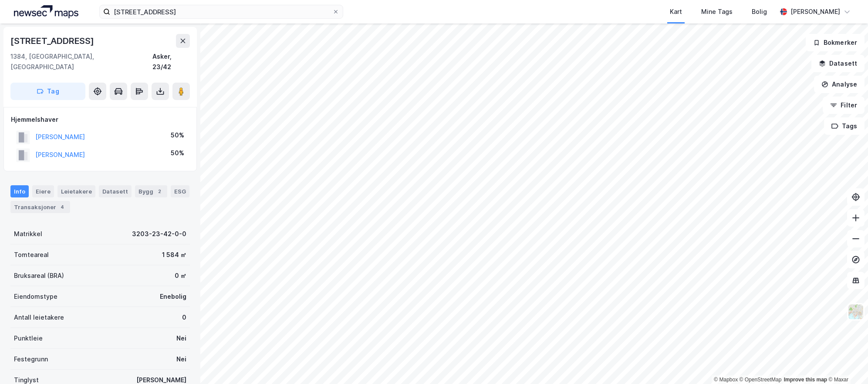 Image resolution: width=868 pixels, height=384 pixels. What do you see at coordinates (46, 12) in the screenshot?
I see `img: logo.a4113a55bc3d86da70a041830d287a7e.svg` at bounding box center [46, 12].